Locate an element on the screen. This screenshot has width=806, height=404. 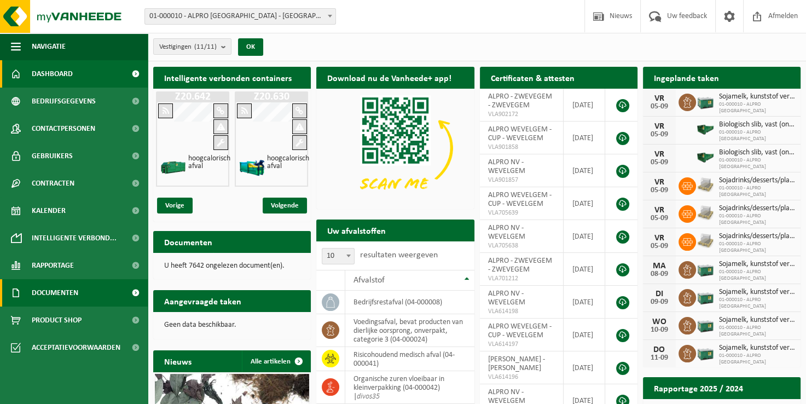
img: HK-XZ-20-GN-12 is located at coordinates (252, 167).